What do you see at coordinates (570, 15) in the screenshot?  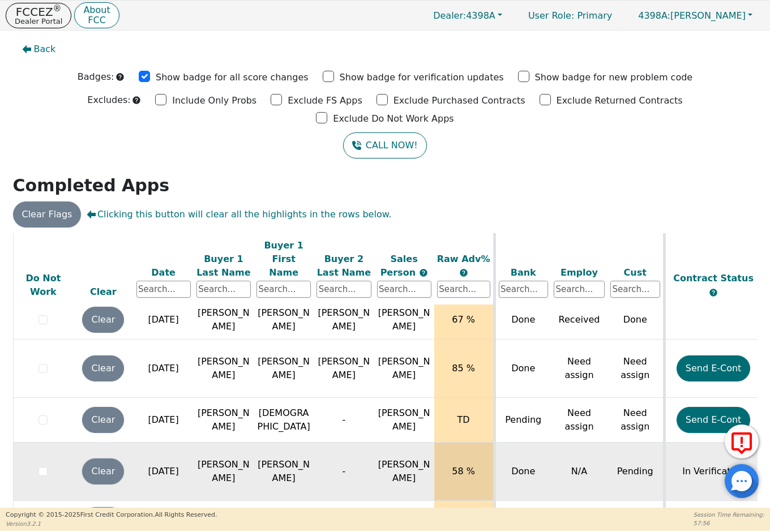 I see `a: User Role: Primary` at bounding box center [570, 15].